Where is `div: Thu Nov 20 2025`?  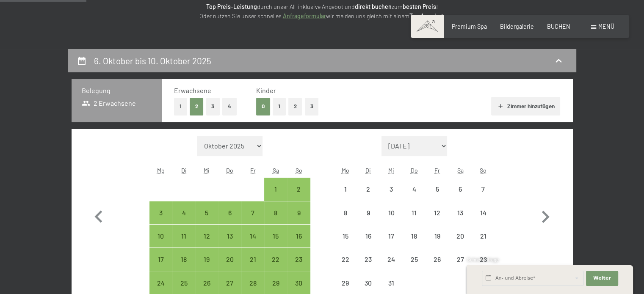 div: Thu Nov 20 2025 is located at coordinates (230, 259).